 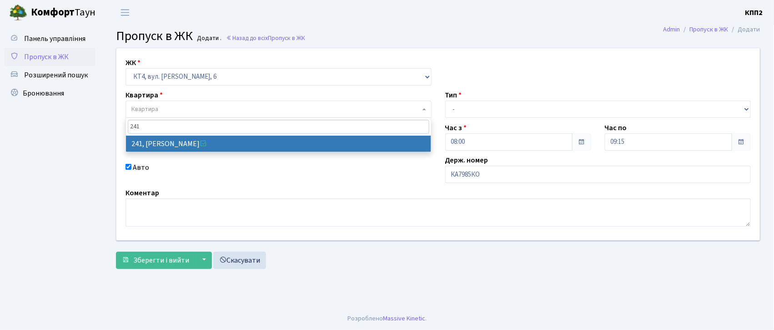 I want to click on b: КПП2, so click(x=754, y=13).